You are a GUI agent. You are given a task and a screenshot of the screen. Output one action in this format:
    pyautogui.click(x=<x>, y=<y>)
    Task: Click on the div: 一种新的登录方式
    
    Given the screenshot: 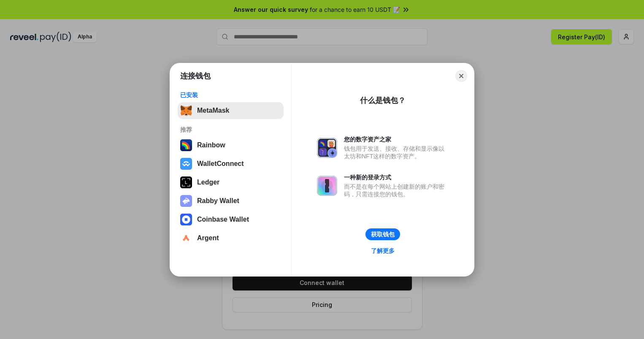 What is the action you would take?
    pyautogui.click(x=396, y=177)
    